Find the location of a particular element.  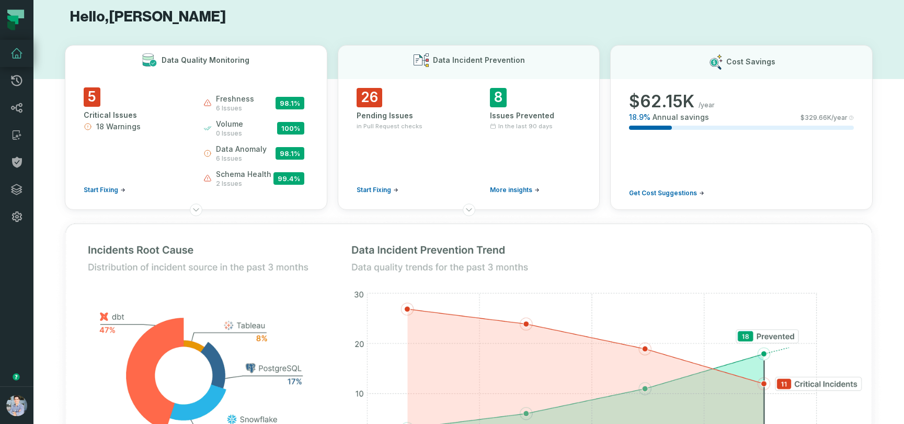

img: avatar of Alon Nafta is located at coordinates (17, 405).